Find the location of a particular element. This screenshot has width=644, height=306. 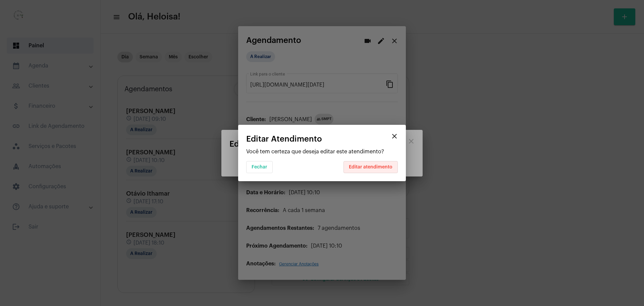

p: Você tem certeza que deseja editar este atendimento? is located at coordinates (322, 152).